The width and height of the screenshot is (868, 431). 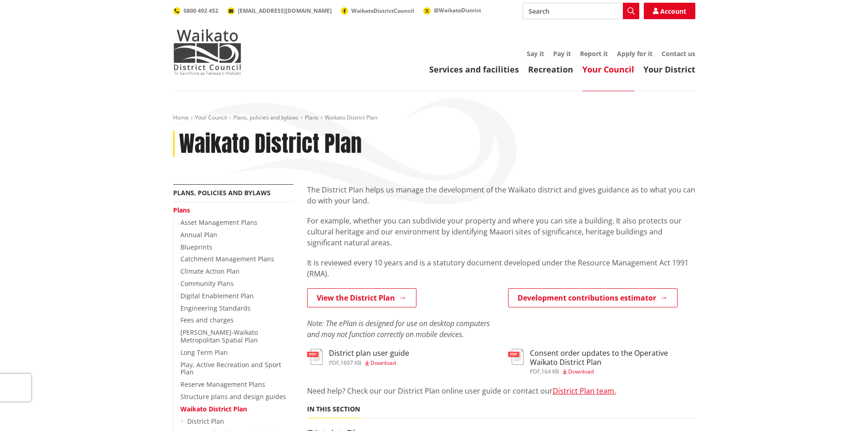 What do you see at coordinates (231, 368) in the screenshot?
I see `a: Play, Active Recreation and Sport Plan` at bounding box center [231, 368].